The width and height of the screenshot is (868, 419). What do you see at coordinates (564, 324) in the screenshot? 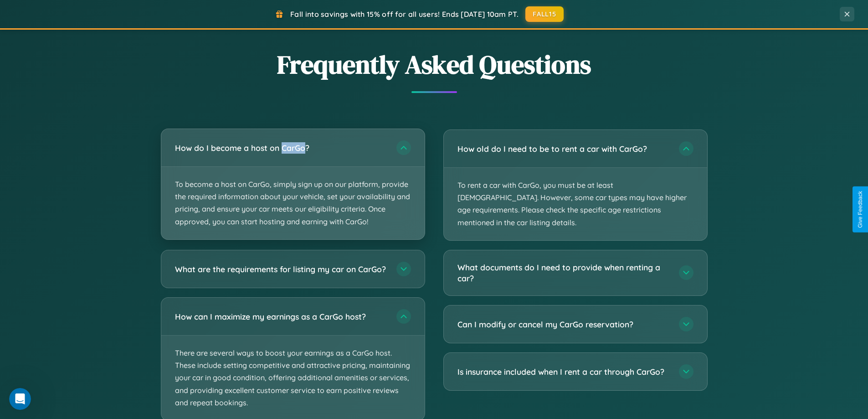
I see `h3: Can I modify or cancel my CarGo reservation?` at bounding box center [564, 324].